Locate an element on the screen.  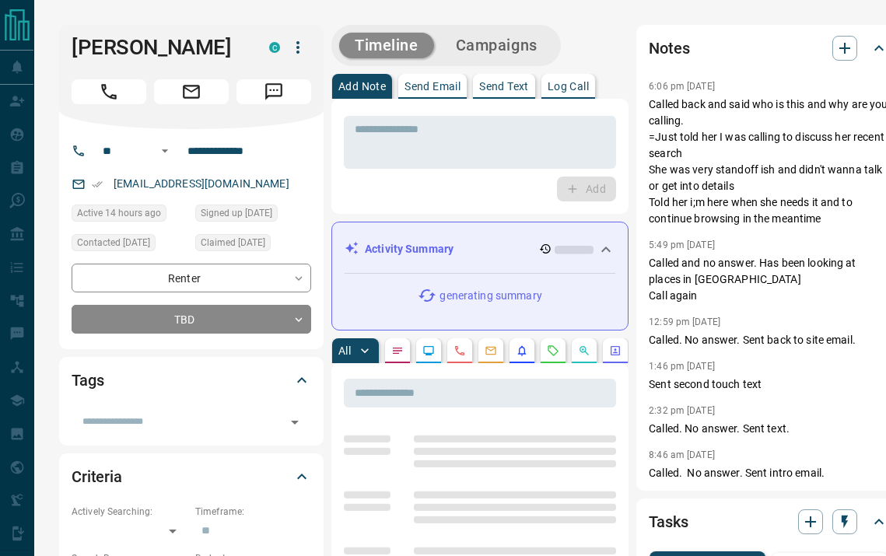
p: Add Note is located at coordinates (362, 86).